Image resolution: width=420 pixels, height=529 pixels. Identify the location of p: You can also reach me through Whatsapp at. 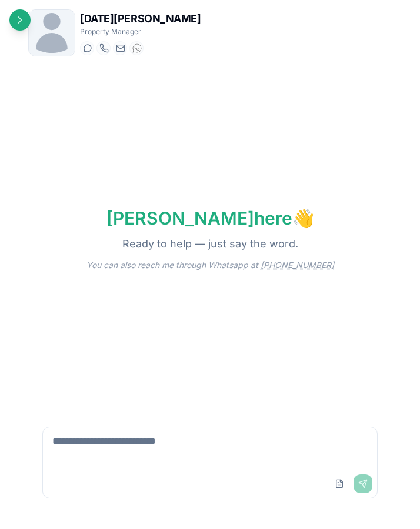
(210, 265).